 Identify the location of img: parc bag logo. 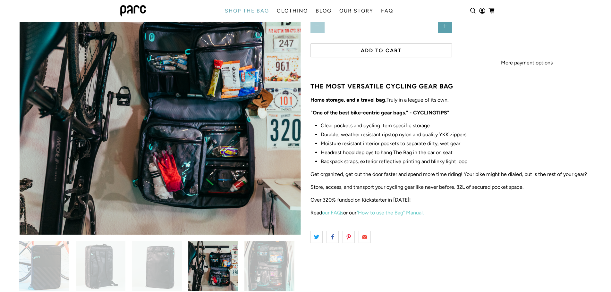
(133, 11).